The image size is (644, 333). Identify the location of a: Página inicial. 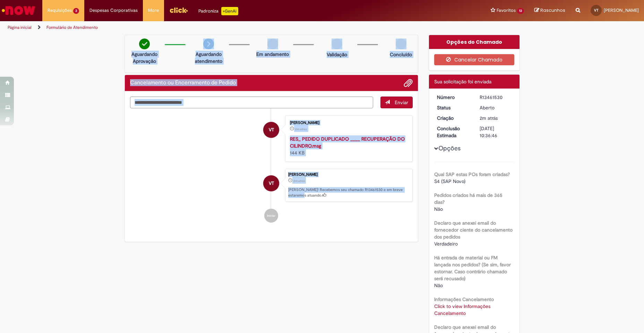
(19, 28).